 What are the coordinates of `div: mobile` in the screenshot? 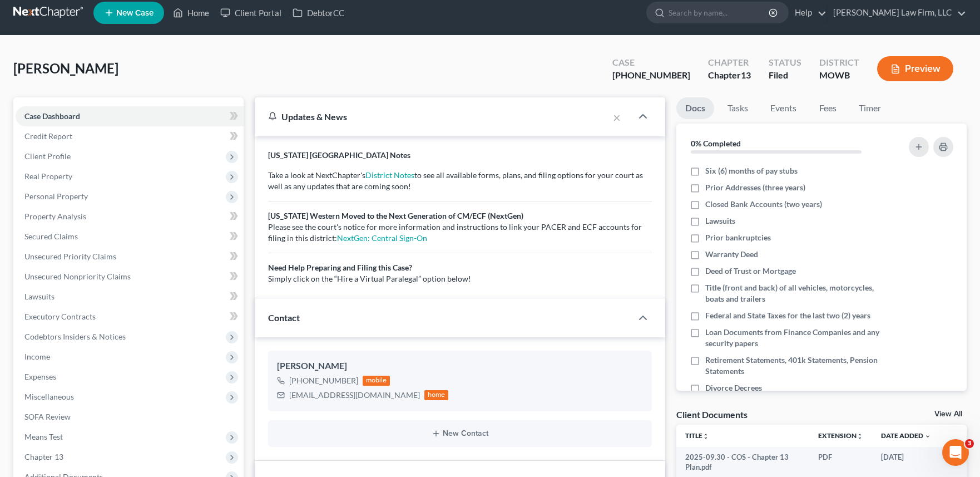 It's located at (377, 380).